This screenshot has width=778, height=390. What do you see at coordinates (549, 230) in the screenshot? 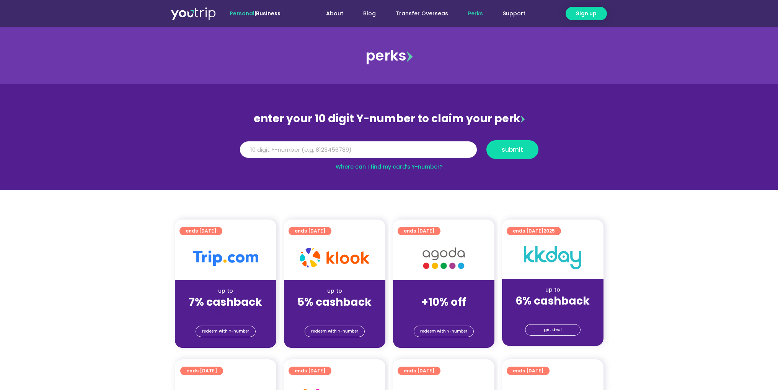
I see `span: 2025` at bounding box center [549, 230].